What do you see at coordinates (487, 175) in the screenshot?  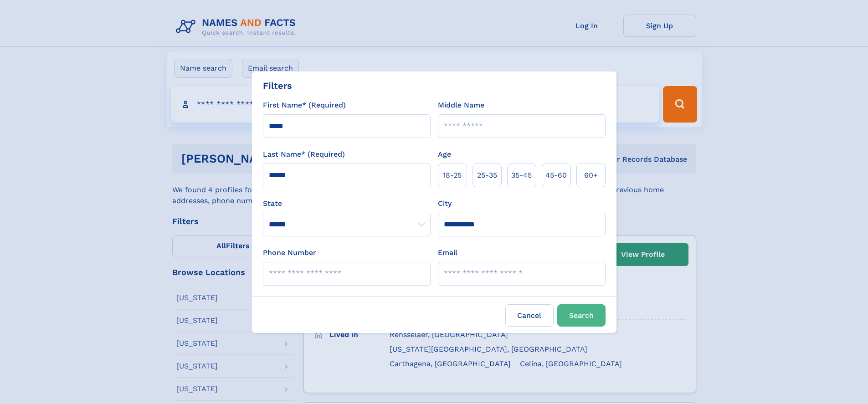 I see `span: 25‑35` at bounding box center [487, 175].